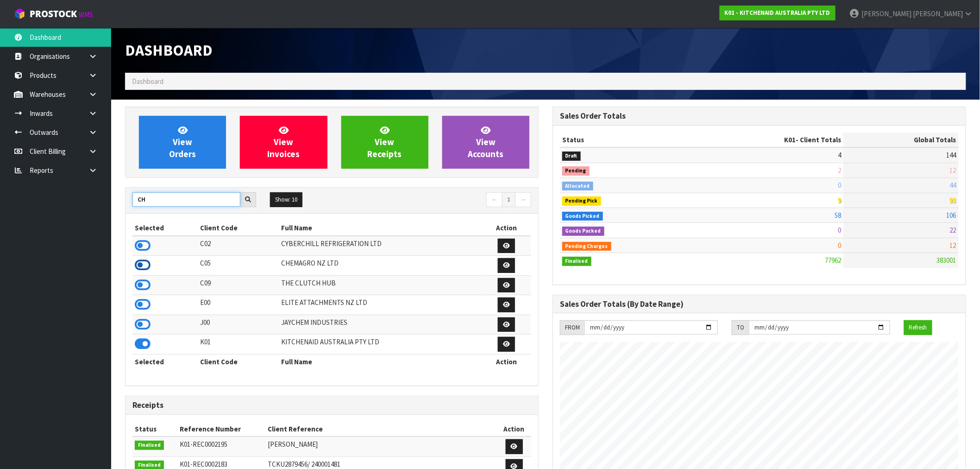 The image size is (980, 469). What do you see at coordinates (953, 200) in the screenshot?
I see `span: 93` at bounding box center [953, 200].